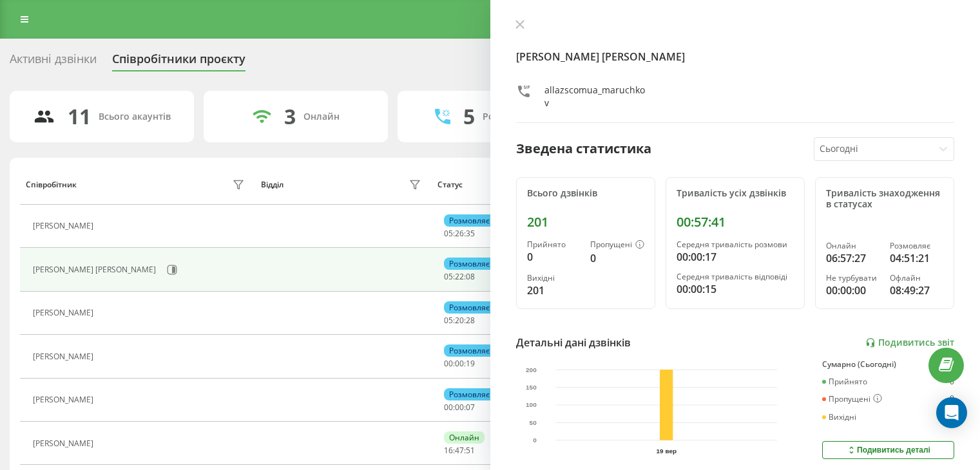  Describe the element at coordinates (888, 450) in the screenshot. I see `button: Подивитись деталі` at that location.